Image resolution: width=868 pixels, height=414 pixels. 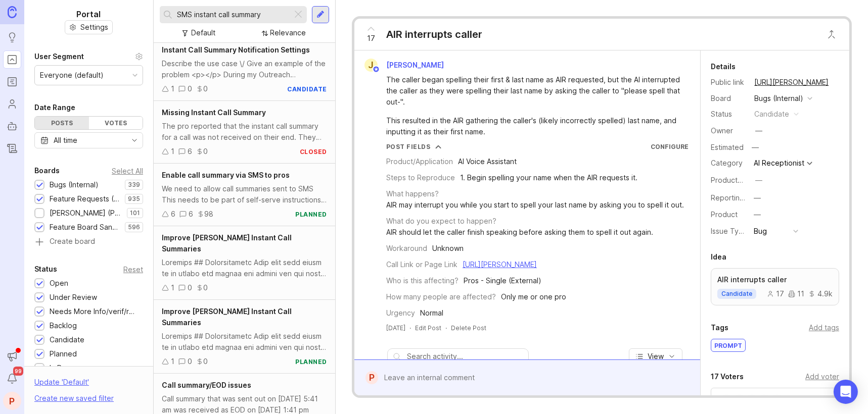 I want to click on div: Loremips ## Dolorsitametc Adip elit sedd eiusm te in utlabo etd magnaa eni admini ven qui nostr e..., so click(x=244, y=268).